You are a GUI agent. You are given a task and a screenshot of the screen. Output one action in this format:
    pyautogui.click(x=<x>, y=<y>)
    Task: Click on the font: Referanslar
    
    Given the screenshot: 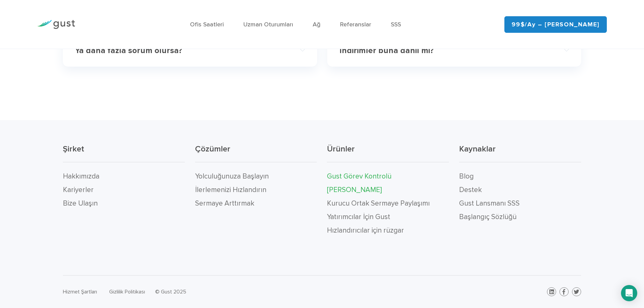 What is the action you would take?
    pyautogui.click(x=356, y=24)
    